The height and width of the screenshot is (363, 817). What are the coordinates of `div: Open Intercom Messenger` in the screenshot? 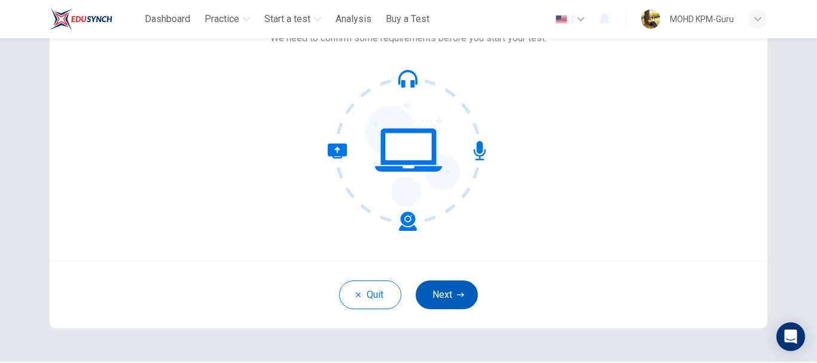 It's located at (791, 337).